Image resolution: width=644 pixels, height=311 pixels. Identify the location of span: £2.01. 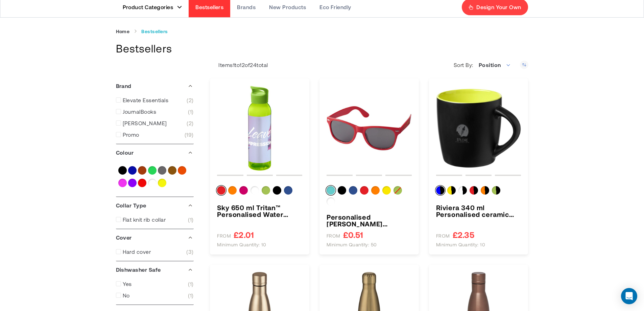
(244, 234).